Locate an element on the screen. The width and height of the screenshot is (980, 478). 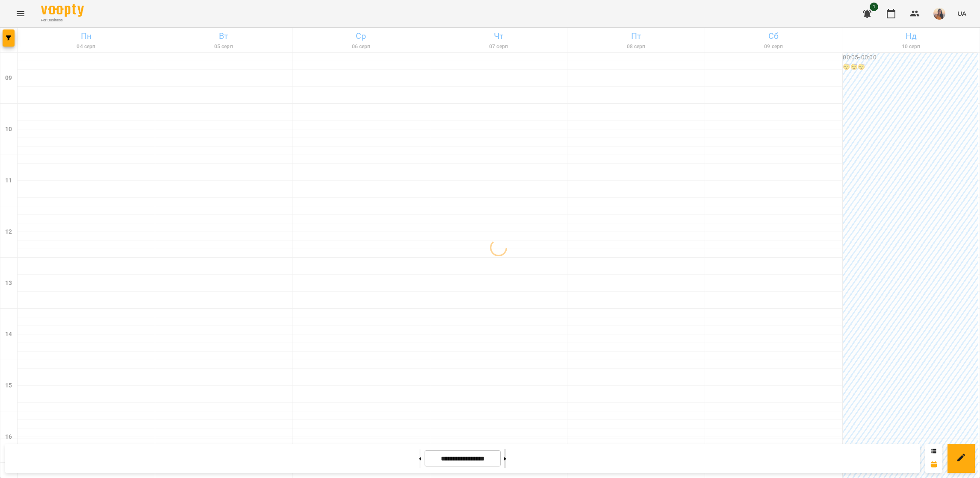
h6: 13 is located at coordinates (8, 283).